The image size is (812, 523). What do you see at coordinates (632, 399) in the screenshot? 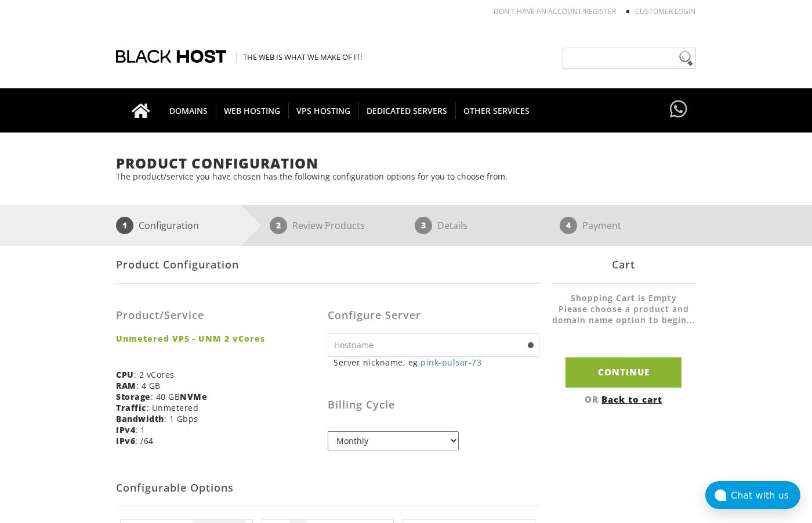
I see `a: Back to cart` at bounding box center [632, 399].